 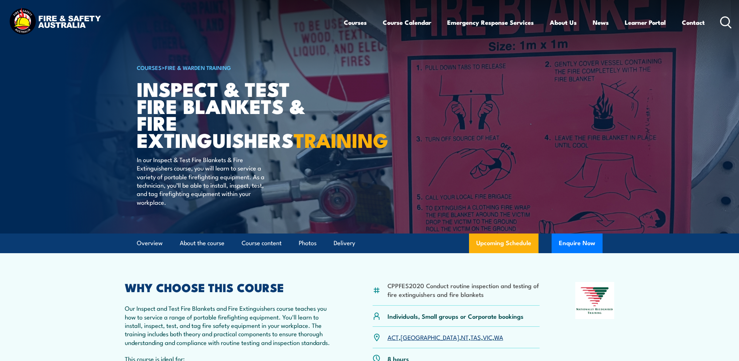 I want to click on p: In our Inspect & Test Fire Blankets & Fire Extinguishers course, you will learn to service a vari..., so click(x=203, y=181).